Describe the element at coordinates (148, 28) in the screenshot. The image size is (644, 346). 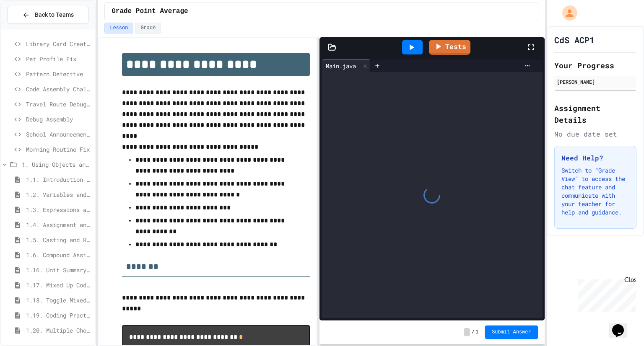
I see `button: Grade` at that location.